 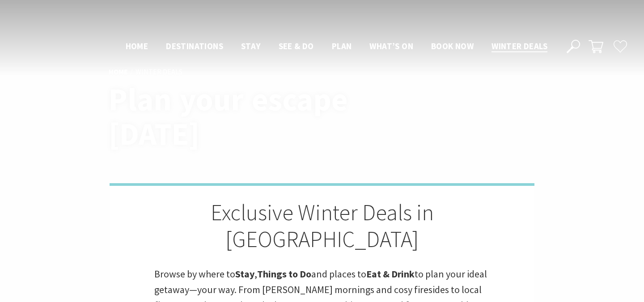 What do you see at coordinates (342, 46) in the screenshot?
I see `span: Plan` at bounding box center [342, 46].